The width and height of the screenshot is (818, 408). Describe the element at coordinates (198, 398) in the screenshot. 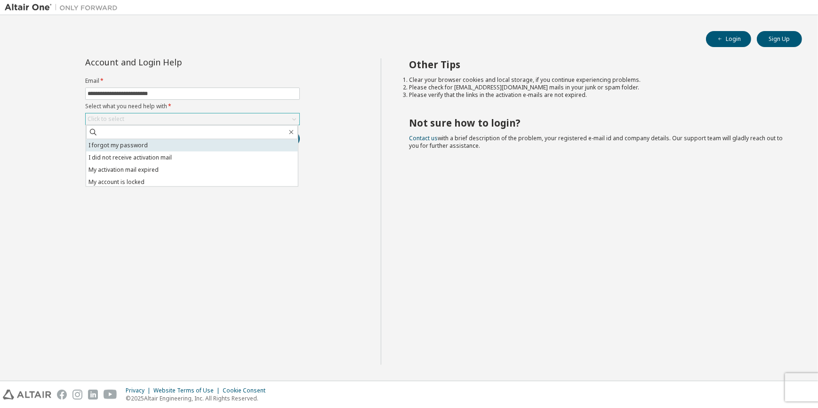

I see `p: © 2025 Altair Engineering, Inc. All Rights Reserved.` at that location.